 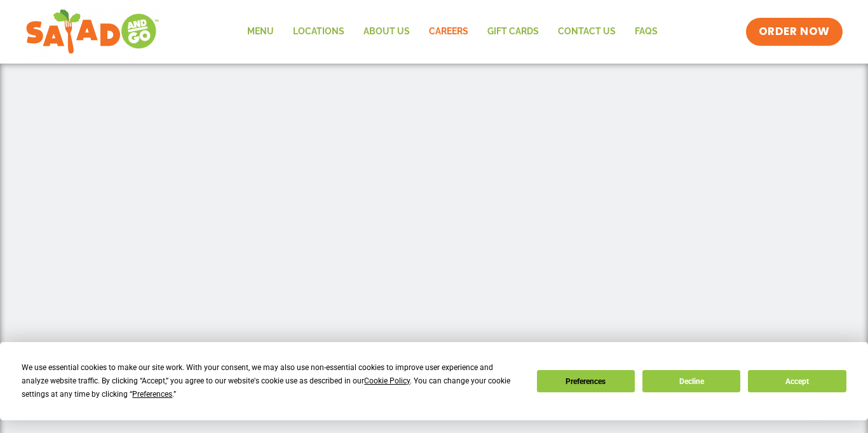 What do you see at coordinates (453, 32) in the screenshot?
I see `nav: Menu` at bounding box center [453, 32].